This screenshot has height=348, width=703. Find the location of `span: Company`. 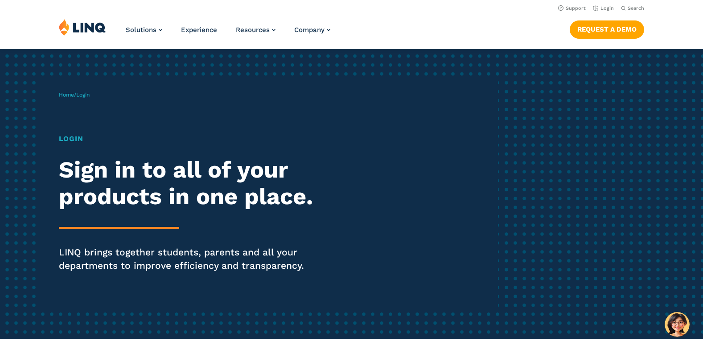

span: Company is located at coordinates (309, 30).